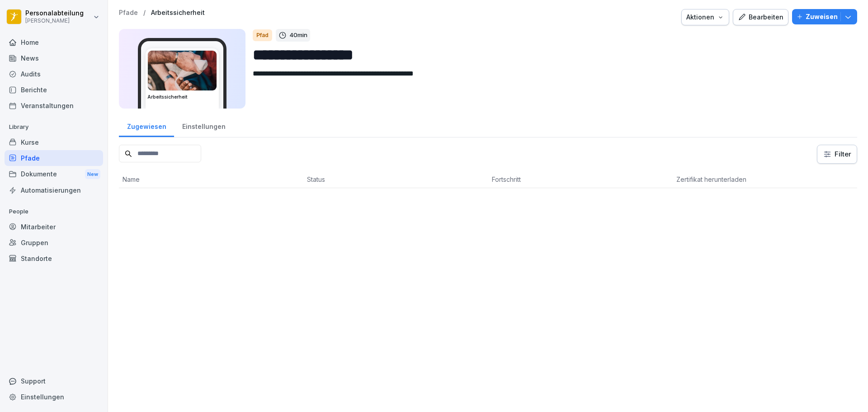 This screenshot has height=412, width=868. Describe the element at coordinates (182, 97) in the screenshot. I see `h3: Arbeitssicherheit` at that location.